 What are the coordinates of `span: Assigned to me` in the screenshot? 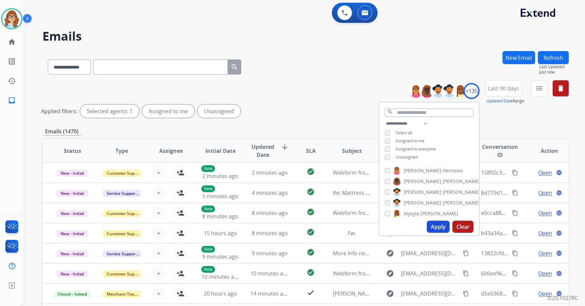 It's located at (410, 141).